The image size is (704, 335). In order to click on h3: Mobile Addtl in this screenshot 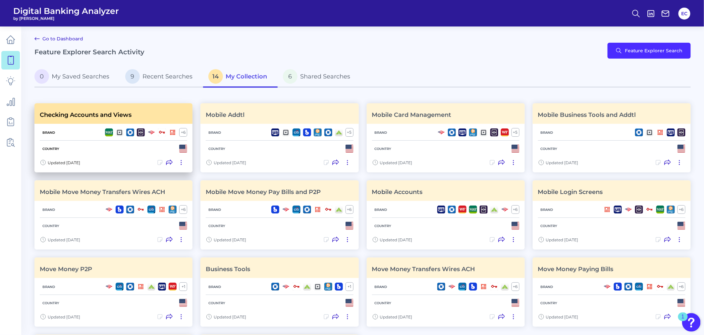, I will do `click(225, 115)`.